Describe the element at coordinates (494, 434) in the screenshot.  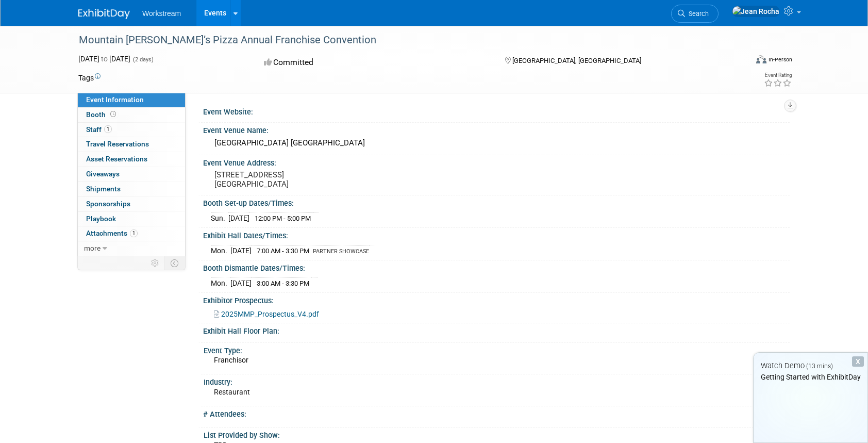
I see `div: List Provided by Show:` at that location.